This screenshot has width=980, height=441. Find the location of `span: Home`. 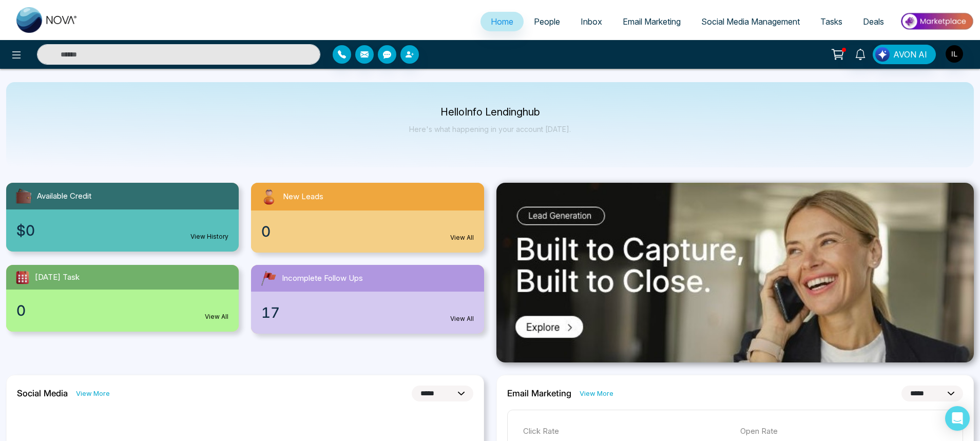

span: Home is located at coordinates (502, 22).